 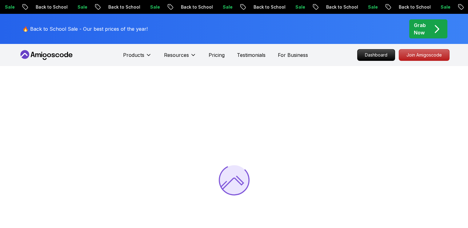 I want to click on p: Dashboard, so click(x=376, y=55).